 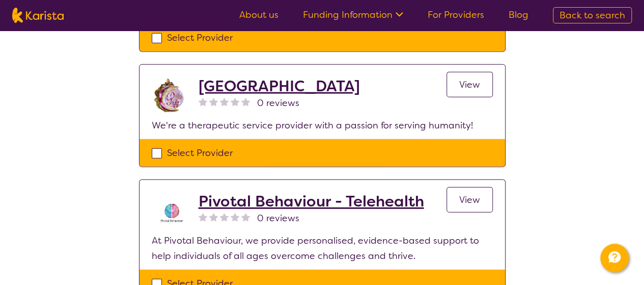 I want to click on a: Pivotal Behaviour - Telehealth, so click(x=311, y=201).